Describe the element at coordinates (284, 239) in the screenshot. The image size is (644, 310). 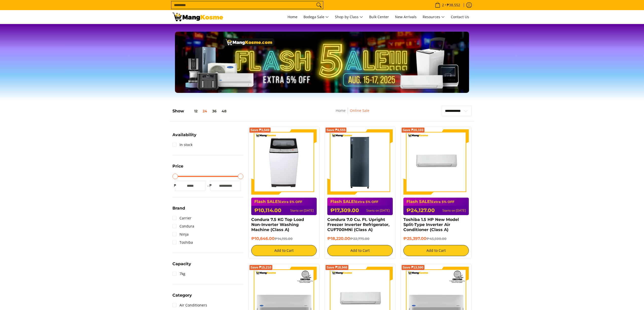
I see `del: ₱14,195.00` at that location.